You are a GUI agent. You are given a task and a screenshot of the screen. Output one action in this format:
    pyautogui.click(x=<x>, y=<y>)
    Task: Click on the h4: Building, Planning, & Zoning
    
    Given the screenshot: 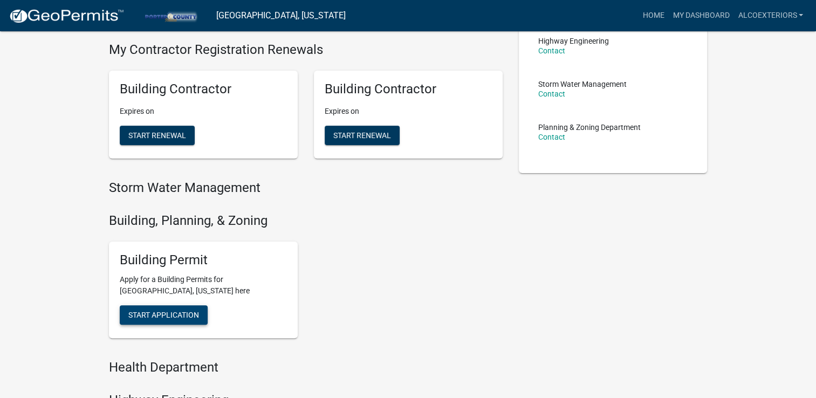 What is the action you would take?
    pyautogui.click(x=306, y=221)
    